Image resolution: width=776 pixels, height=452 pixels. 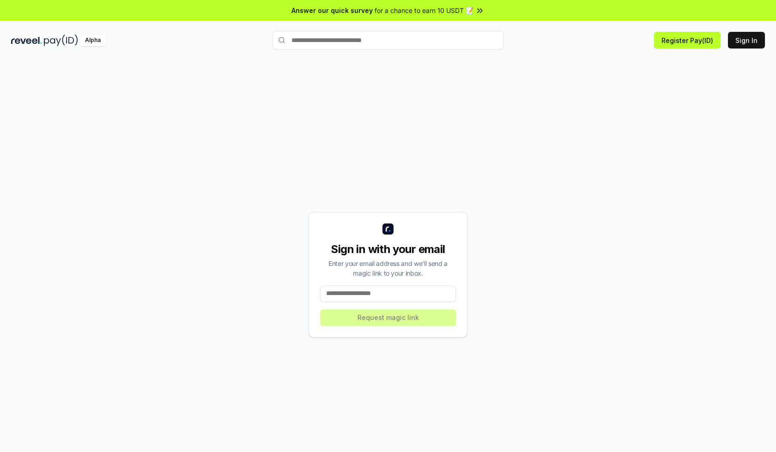 I want to click on img: pay_id, so click(x=61, y=40).